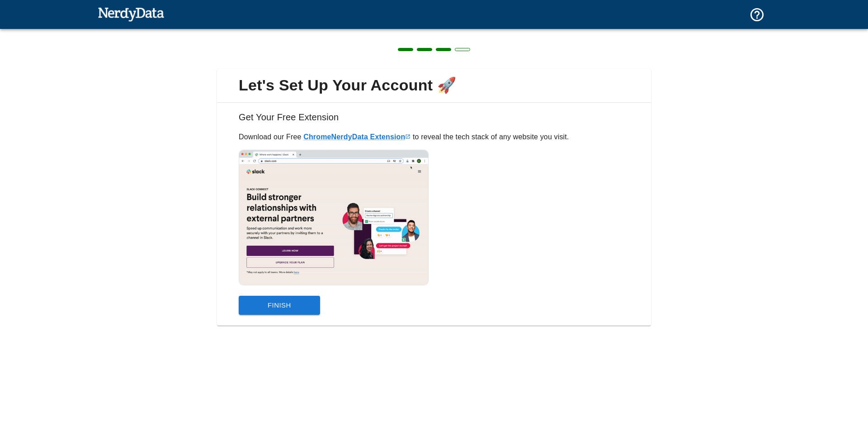 The height and width of the screenshot is (431, 868). Describe the element at coordinates (279, 305) in the screenshot. I see `button: Finish` at that location.